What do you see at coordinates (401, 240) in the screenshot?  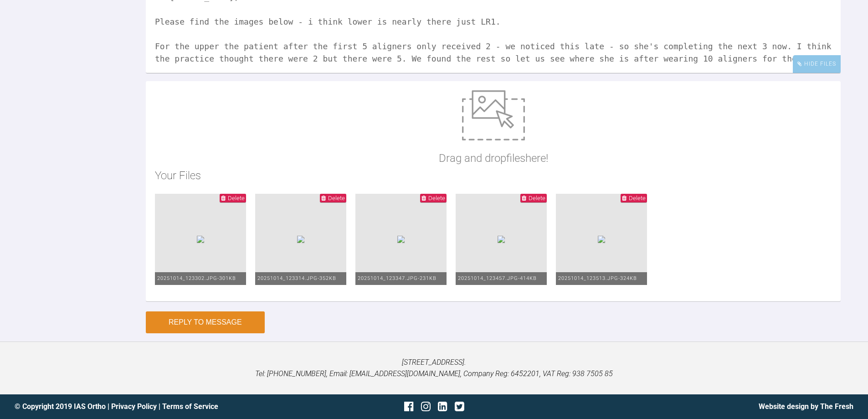 I see `img: cb3c2e65-1953-4d49-b505-febe8bdd9f84` at bounding box center [401, 240].